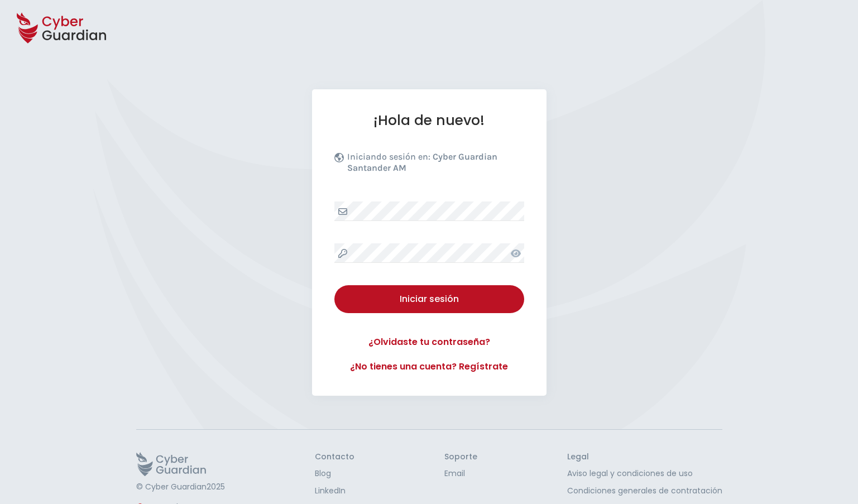 Image resolution: width=858 pixels, height=504 pixels. Describe the element at coordinates (461, 473) in the screenshot. I see `a: Email` at that location.